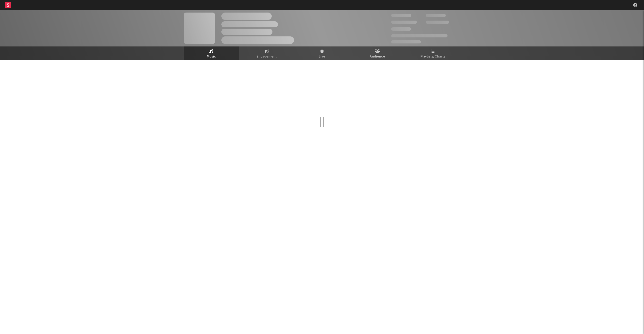 Image resolution: width=644 pixels, height=334 pixels. What do you see at coordinates (211, 53) in the screenshot?
I see `a: Music` at bounding box center [211, 53].